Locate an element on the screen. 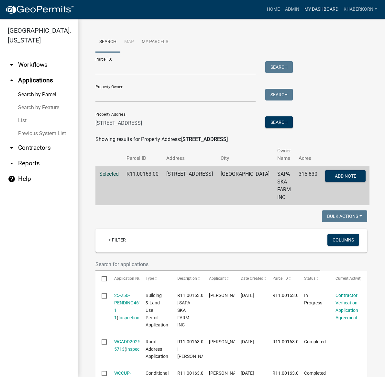 This screenshot has height=377, width=385. a: khaberkorn is located at coordinates (361, 9).